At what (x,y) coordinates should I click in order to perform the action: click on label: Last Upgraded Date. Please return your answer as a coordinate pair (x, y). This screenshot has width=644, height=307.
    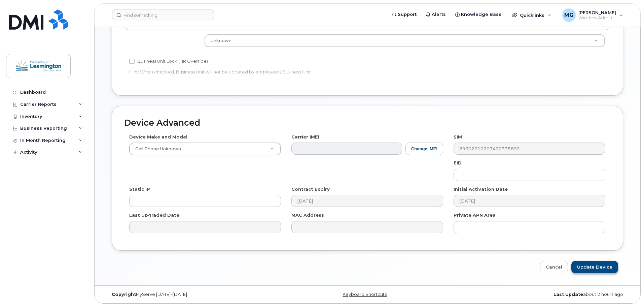
    Looking at the image, I should click on (154, 215).